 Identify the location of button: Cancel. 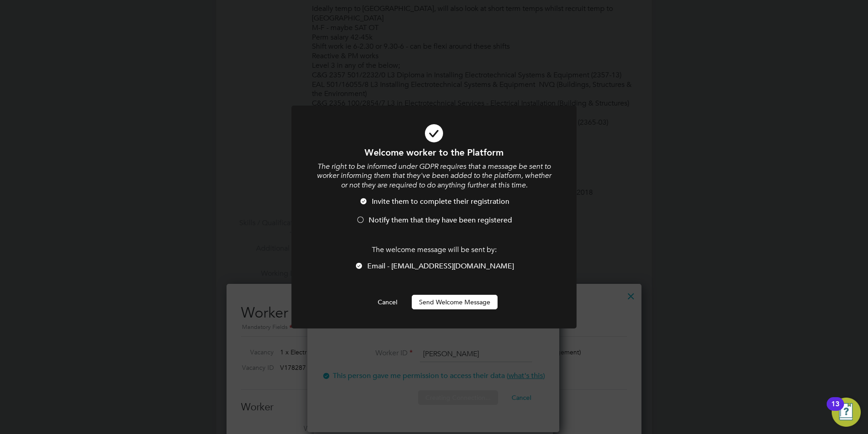
(387, 301).